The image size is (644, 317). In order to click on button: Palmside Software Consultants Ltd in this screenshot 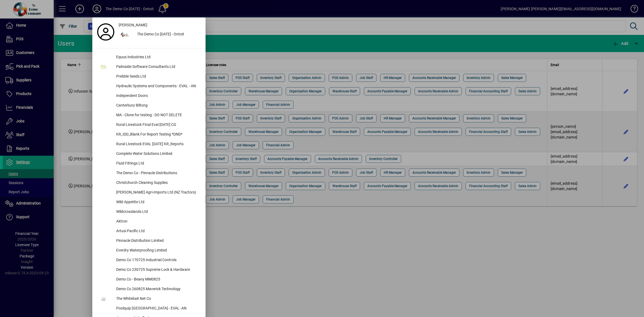, I will do `click(149, 67)`.